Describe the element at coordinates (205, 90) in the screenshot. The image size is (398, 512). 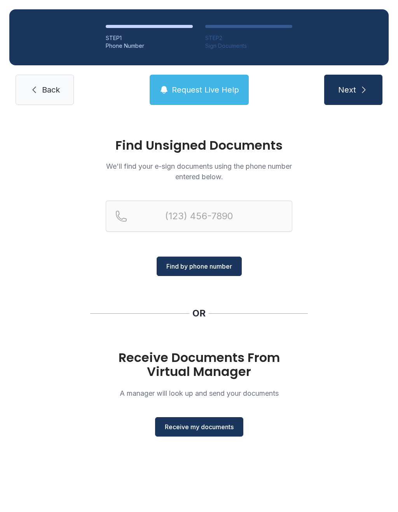
I see `span: Request Live Help` at that location.